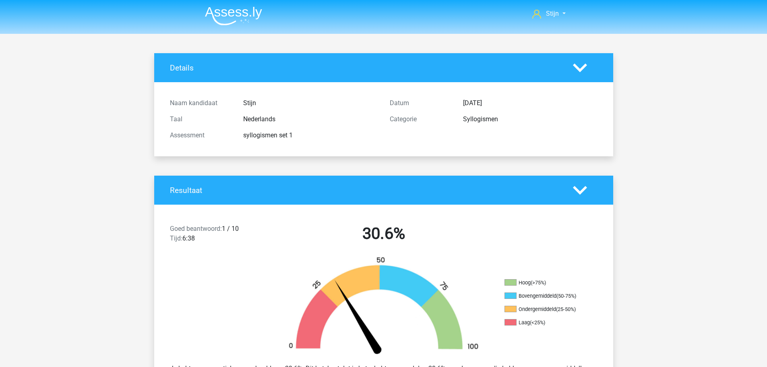 Image resolution: width=767 pixels, height=367 pixels. Describe the element at coordinates (200, 135) in the screenshot. I see `div: Assessment` at that location.